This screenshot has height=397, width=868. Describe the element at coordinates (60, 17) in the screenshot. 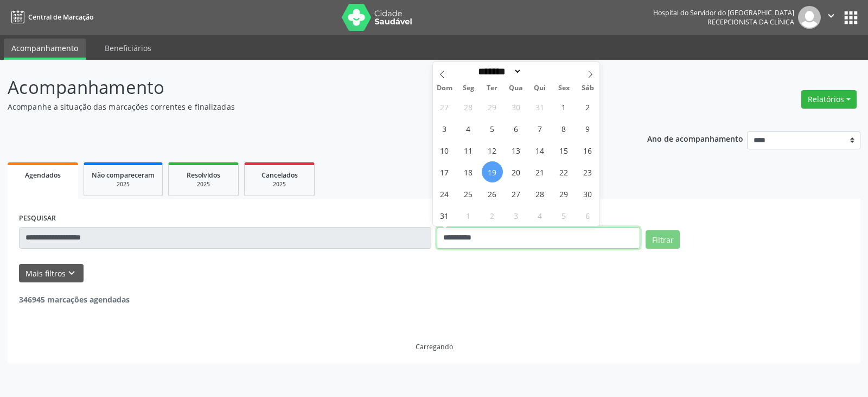

I see `span: Central de Marcação` at that location.